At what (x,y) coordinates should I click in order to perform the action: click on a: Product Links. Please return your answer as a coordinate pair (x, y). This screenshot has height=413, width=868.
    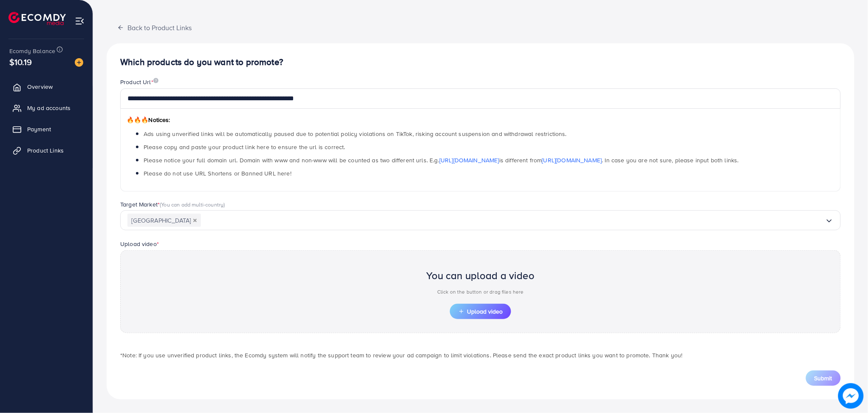
    Looking at the image, I should click on (47, 151).